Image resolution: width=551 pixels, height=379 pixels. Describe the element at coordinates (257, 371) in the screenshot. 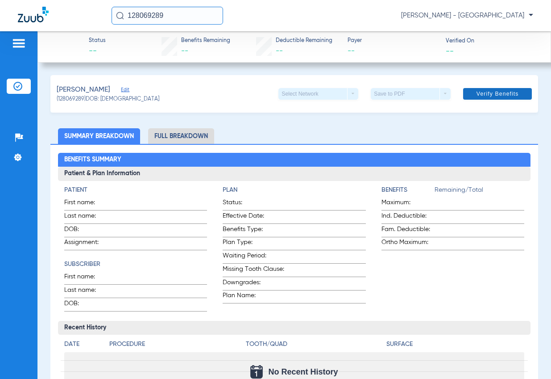

I see `img: Calendar` at that location.